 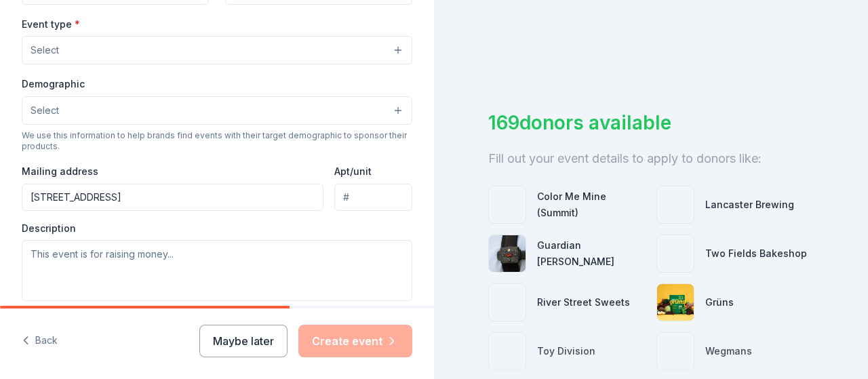 What do you see at coordinates (749, 205) in the screenshot?
I see `div: Lancaster Brewing` at bounding box center [749, 205].